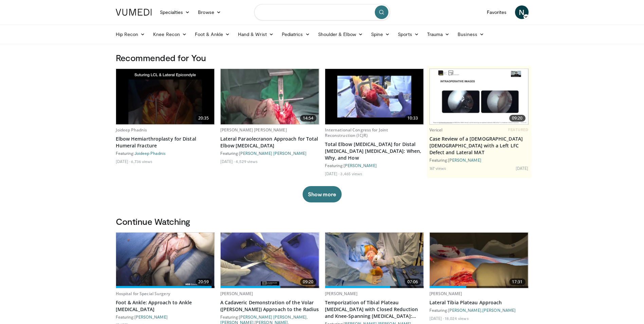  Describe the element at coordinates (374, 260) in the screenshot. I see `a: 07:06` at that location.